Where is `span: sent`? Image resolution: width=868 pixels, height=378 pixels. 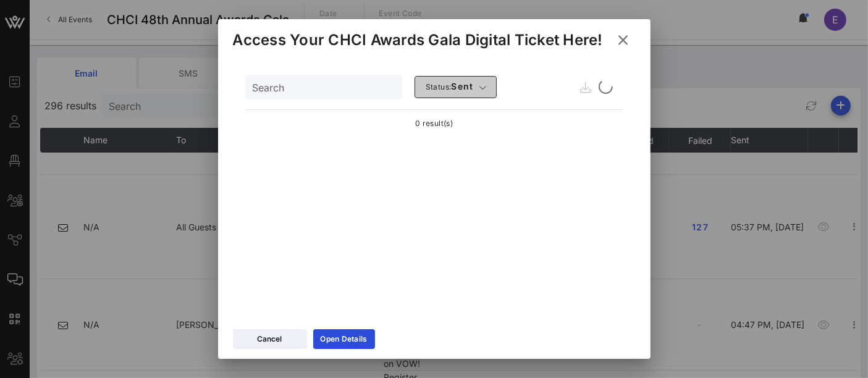
span: sent is located at coordinates (449, 87).